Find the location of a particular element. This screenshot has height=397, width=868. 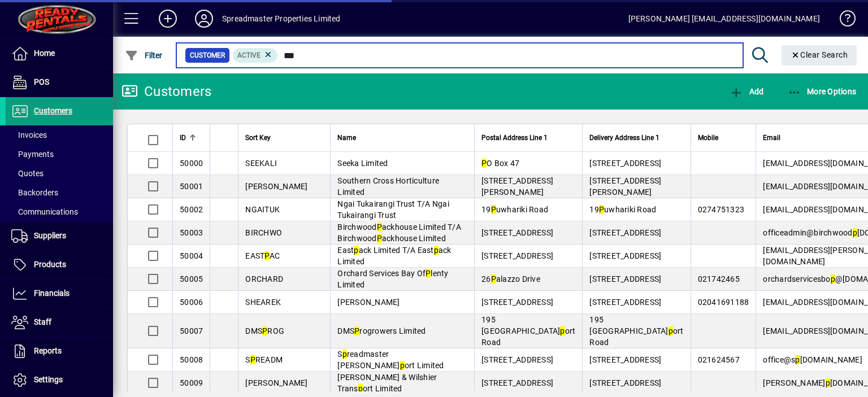

span: ID is located at coordinates (183, 138).